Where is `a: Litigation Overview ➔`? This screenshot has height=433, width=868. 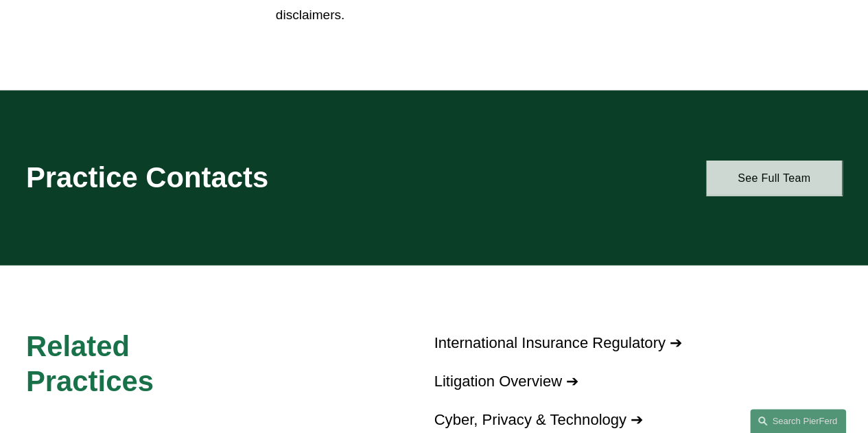 a: Litigation Overview ➔ is located at coordinates (506, 380).